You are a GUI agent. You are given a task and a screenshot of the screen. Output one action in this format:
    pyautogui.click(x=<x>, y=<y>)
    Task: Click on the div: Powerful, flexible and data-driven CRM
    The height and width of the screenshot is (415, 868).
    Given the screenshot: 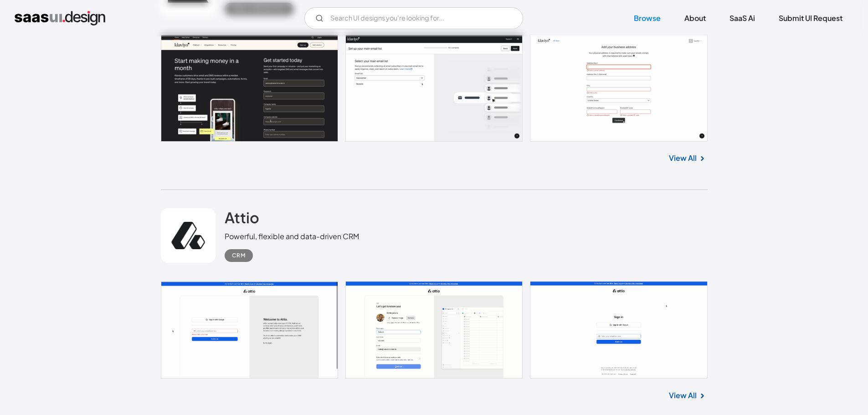 What is the action you would take?
    pyautogui.click(x=292, y=236)
    